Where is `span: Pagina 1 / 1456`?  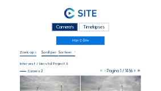 span: Pagina 1 / 1456 is located at coordinates (120, 70).